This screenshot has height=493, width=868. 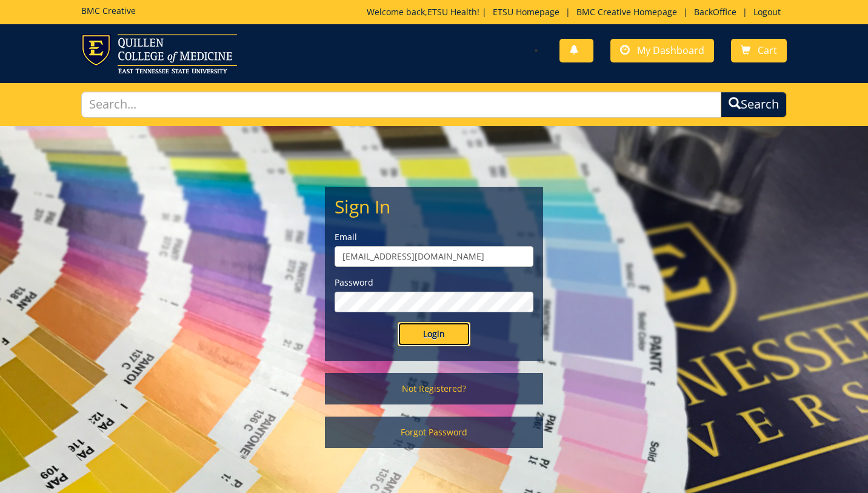 What do you see at coordinates (434, 237) in the screenshot?
I see `label: Email` at bounding box center [434, 237].